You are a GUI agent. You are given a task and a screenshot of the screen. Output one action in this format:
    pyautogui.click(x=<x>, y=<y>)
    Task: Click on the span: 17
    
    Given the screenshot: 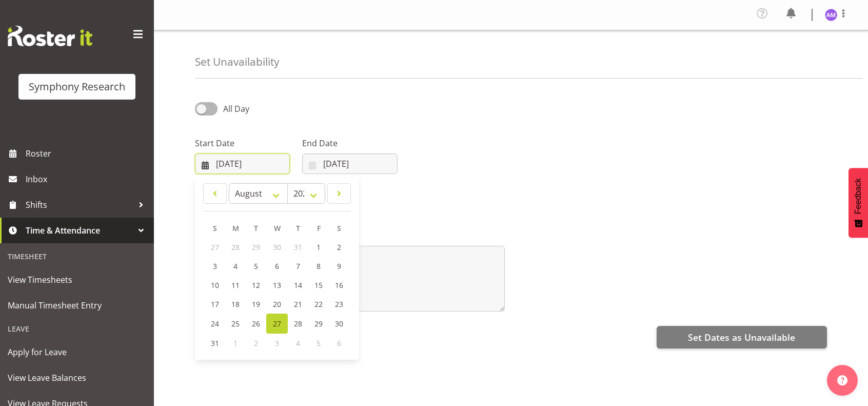 What is the action you would take?
    pyautogui.click(x=215, y=304)
    